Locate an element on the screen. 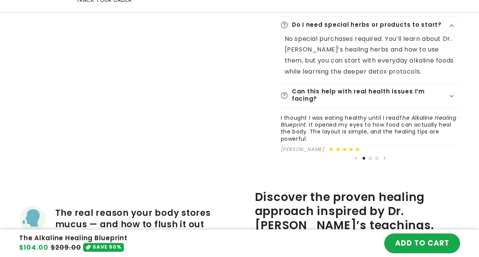 Image resolution: width=479 pixels, height=257 pixels. button: Load slide 2 of 3 is located at coordinates (370, 158).